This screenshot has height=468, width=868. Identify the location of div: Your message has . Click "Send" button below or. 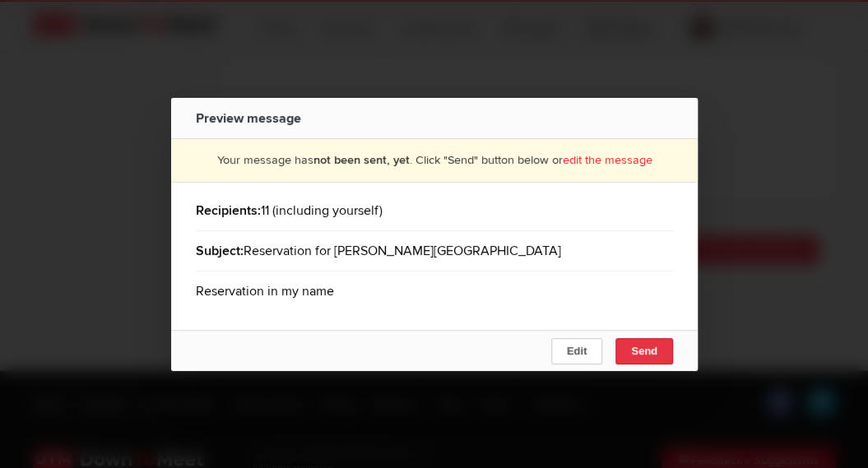
(434, 161).